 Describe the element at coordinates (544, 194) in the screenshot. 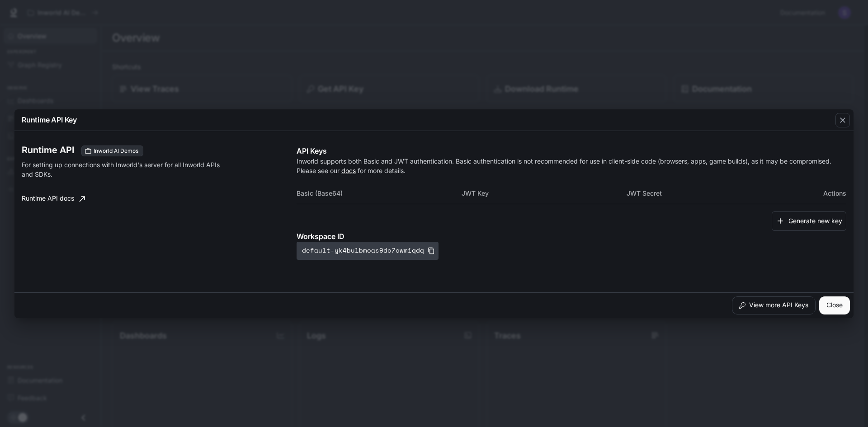

I see `th: JWT Key` at that location.